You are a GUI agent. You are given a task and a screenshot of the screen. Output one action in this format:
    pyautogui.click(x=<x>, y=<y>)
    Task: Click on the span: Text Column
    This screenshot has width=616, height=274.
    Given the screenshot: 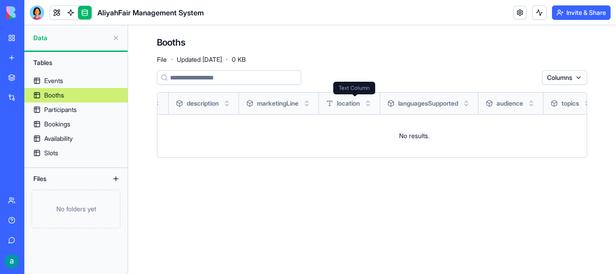 What is the action you would take?
    pyautogui.click(x=354, y=88)
    